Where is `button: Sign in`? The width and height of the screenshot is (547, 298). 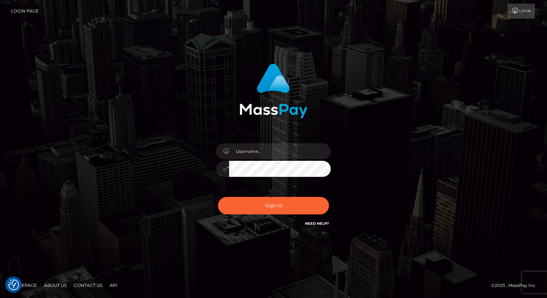 button: Sign in is located at coordinates (273, 206).